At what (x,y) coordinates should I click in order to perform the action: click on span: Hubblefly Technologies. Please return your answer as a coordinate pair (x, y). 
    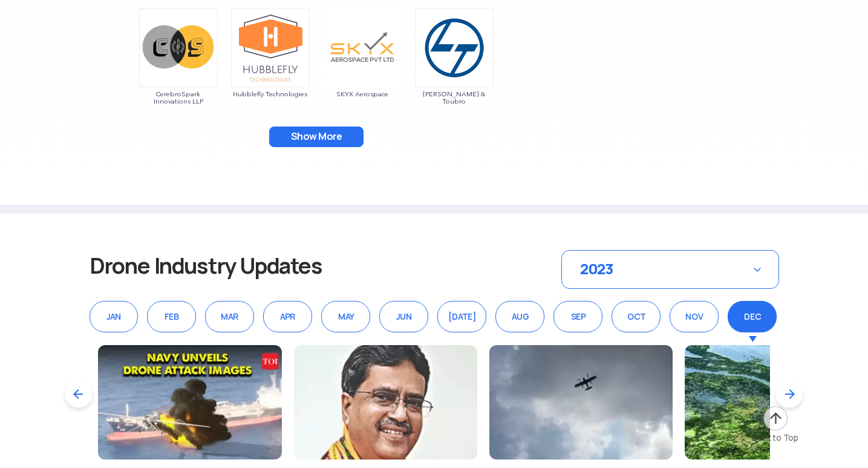
    Looking at the image, I should click on (271, 94).